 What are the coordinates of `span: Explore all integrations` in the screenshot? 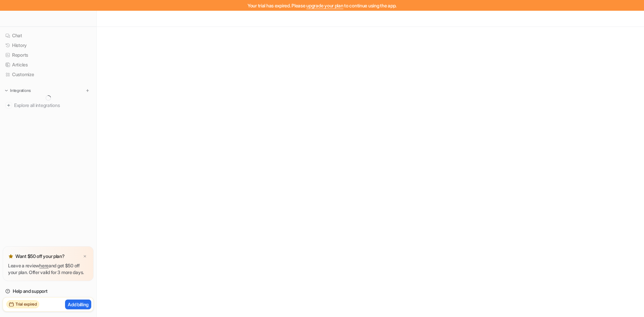 It's located at (53, 105).